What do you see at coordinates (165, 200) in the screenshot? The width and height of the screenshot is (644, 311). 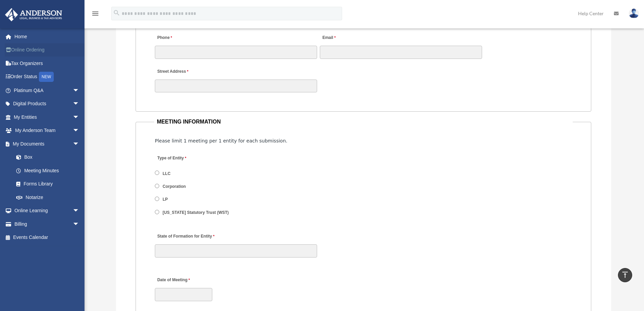 I see `label: LP` at bounding box center [165, 200].